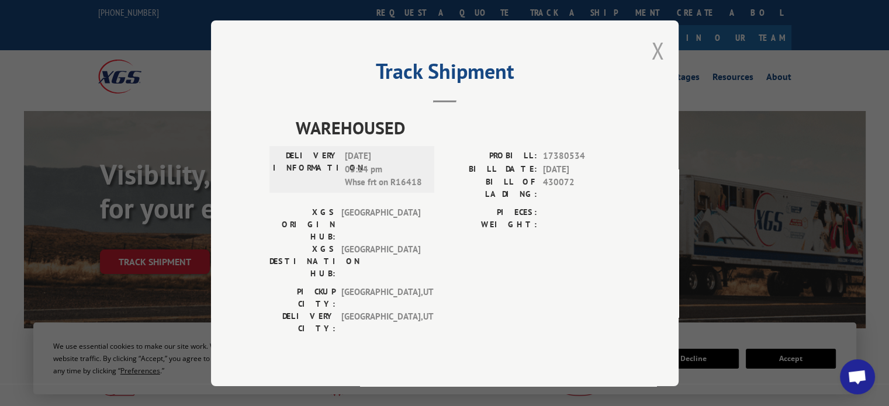 The width and height of the screenshot is (889, 406). What do you see at coordinates (491, 169) in the screenshot?
I see `label: BILL DATE:` at bounding box center [491, 169].